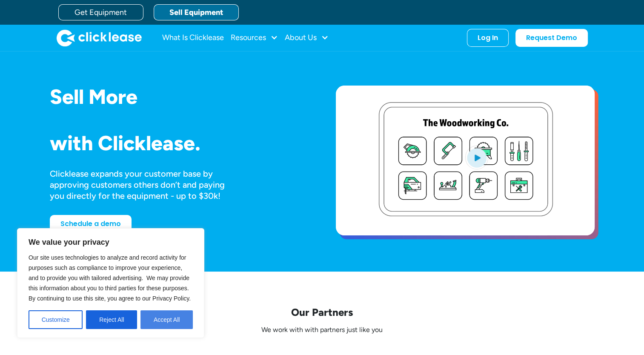 Image resolution: width=644 pixels, height=355 pixels. What do you see at coordinates (56, 319) in the screenshot?
I see `button: Customize` at bounding box center [56, 319].